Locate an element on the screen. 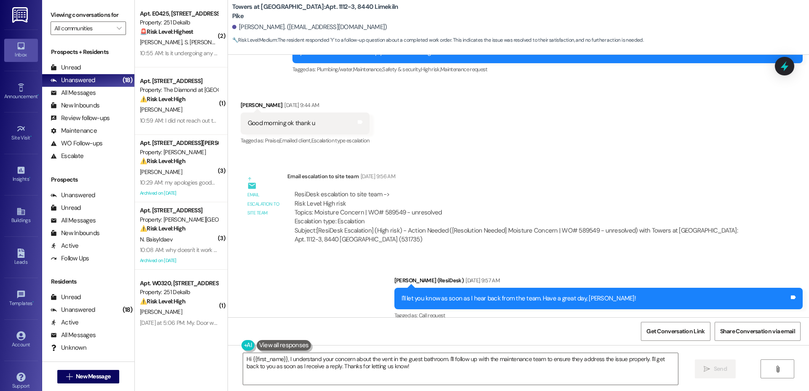 The width and height of the screenshot is (809, 391). div: Review follow-ups is located at coordinates (80, 118).